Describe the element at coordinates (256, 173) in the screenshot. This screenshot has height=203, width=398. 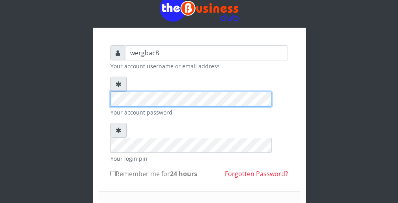
I see `a: Forgotten Password?` at that location.